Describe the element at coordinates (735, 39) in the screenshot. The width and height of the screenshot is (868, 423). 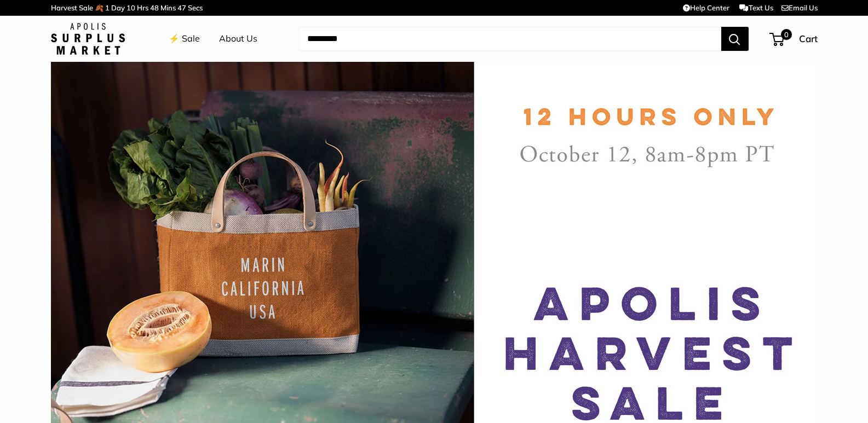
I see `button: Search` at that location.